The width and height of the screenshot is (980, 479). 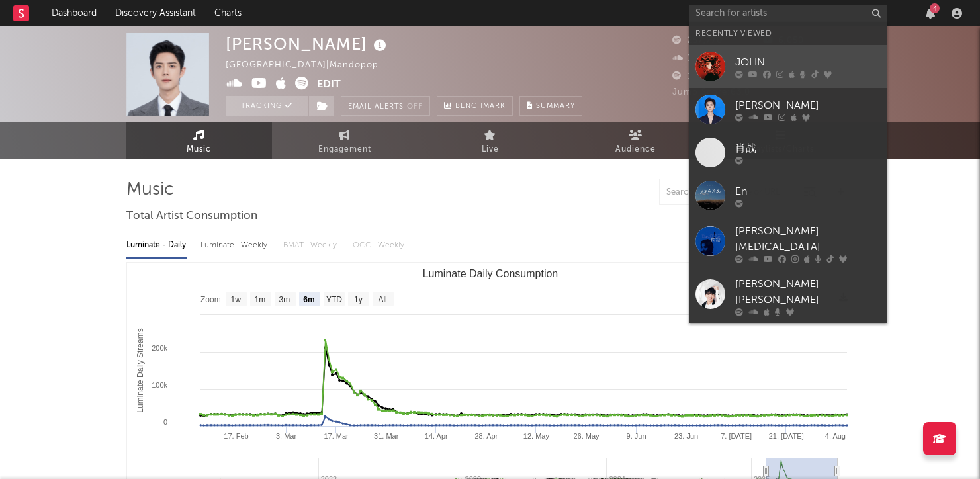 I want to click on text: 17. Mar, so click(x=337, y=436).